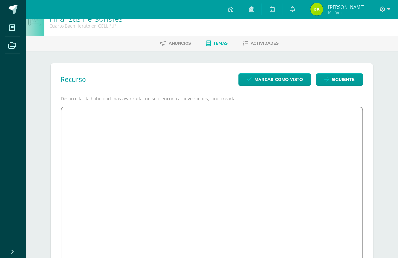  I want to click on button: Marcar como visto, so click(274, 80).